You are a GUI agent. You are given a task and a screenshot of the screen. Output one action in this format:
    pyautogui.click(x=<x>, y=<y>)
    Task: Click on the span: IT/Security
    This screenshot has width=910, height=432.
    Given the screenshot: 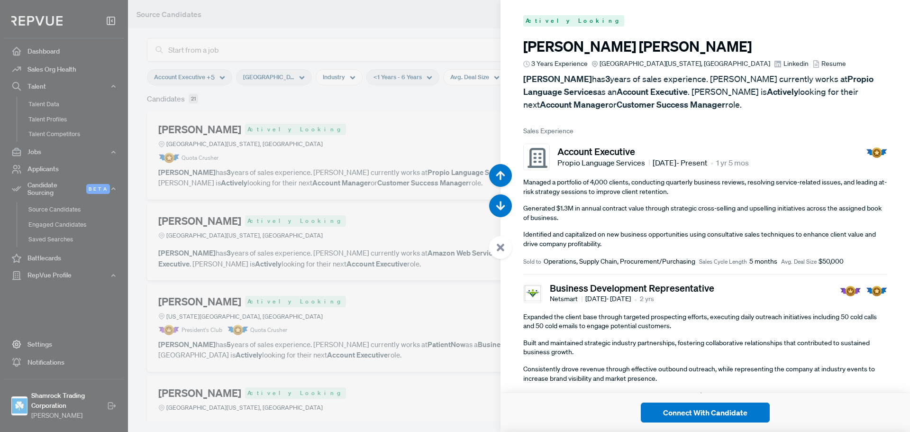 What is the action you would take?
    pyautogui.click(x=560, y=395)
    